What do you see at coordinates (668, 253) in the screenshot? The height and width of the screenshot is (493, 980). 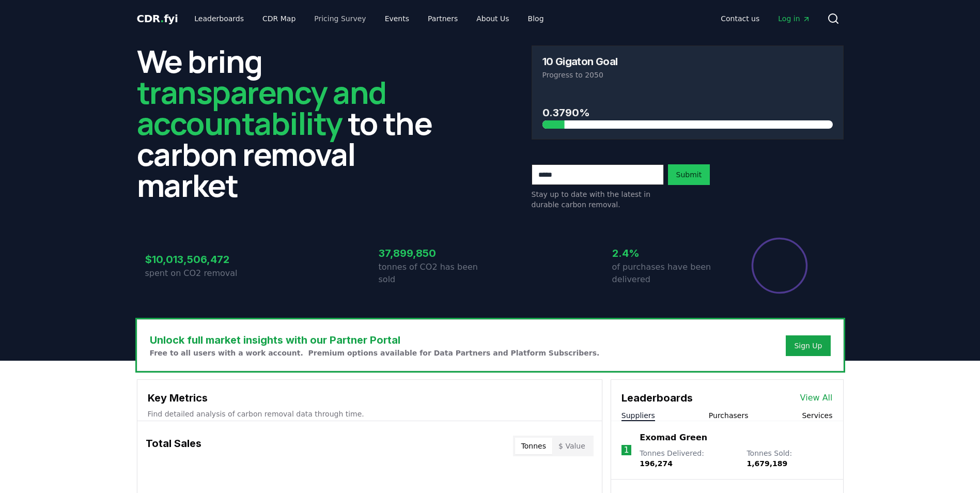 I see `h3: 2.4%` at bounding box center [668, 253].